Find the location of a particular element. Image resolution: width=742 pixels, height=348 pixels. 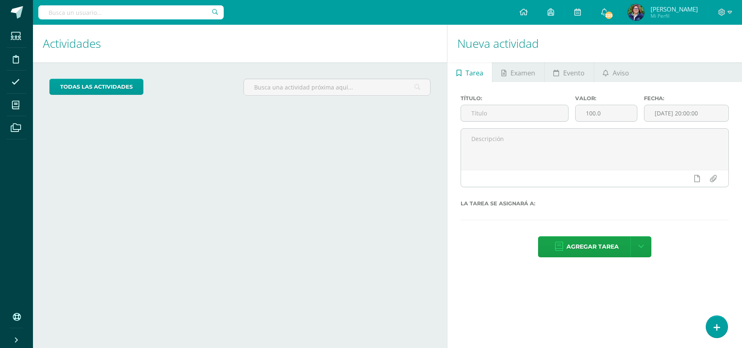

h1: Actividades is located at coordinates (240, 43).